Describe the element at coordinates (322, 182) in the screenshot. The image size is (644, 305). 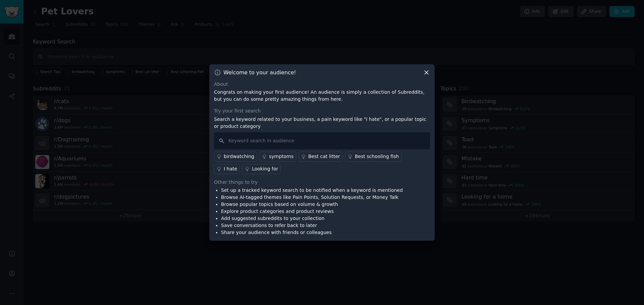
I see `div: Other things to try` at that location.